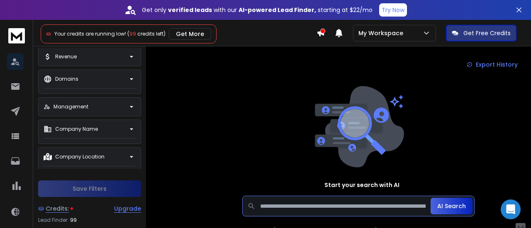  What do you see at coordinates (53, 221) in the screenshot?
I see `p: Lead Finder:` at bounding box center [53, 221].